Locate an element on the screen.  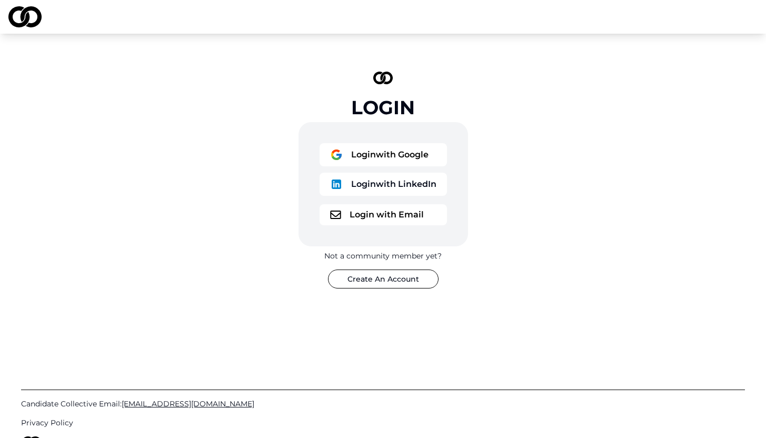
button: logoLogin with Email is located at coordinates (383, 215).